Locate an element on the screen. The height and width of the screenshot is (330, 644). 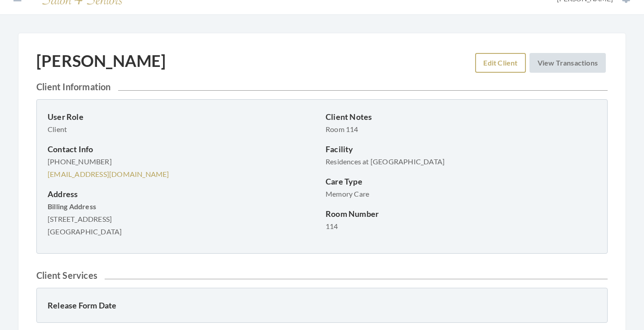
h2: Client Services is located at coordinates (322, 275).